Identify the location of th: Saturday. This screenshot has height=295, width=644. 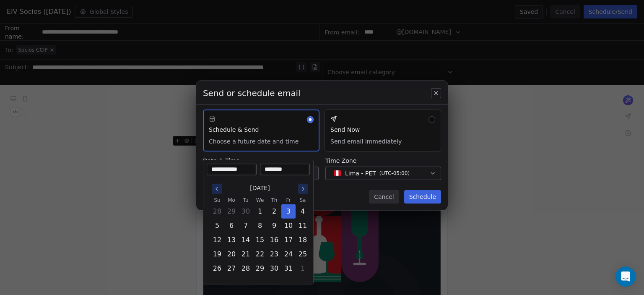
(303, 200).